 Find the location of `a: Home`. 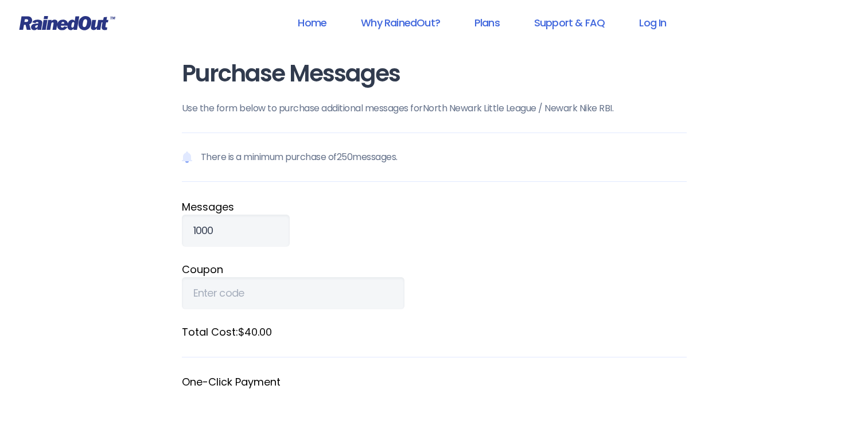

a: Home is located at coordinates (312, 22).